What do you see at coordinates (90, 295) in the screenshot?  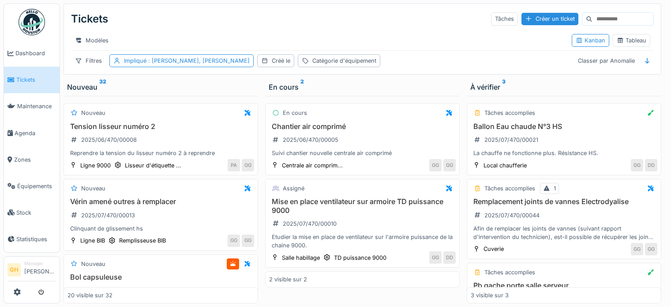 I see `div: 20 visible sur 32` at bounding box center [90, 295].